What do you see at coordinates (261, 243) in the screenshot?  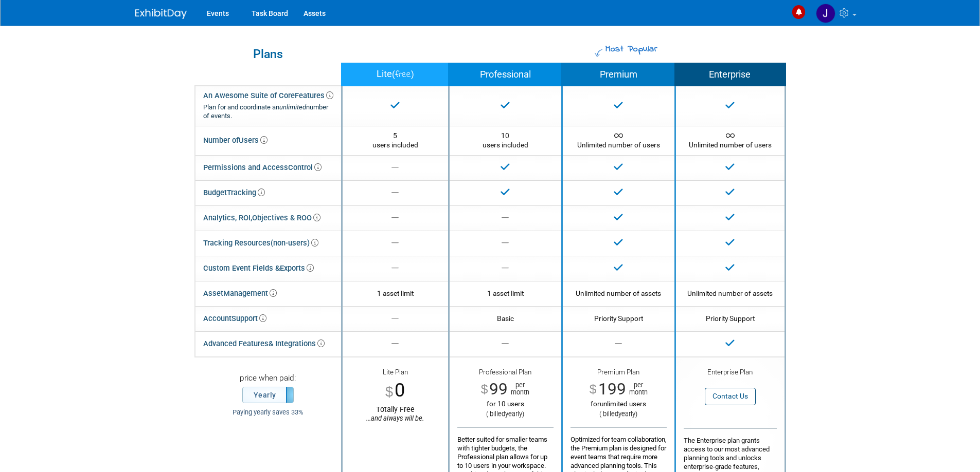 I see `div: Tracking Resources` at bounding box center [261, 243].